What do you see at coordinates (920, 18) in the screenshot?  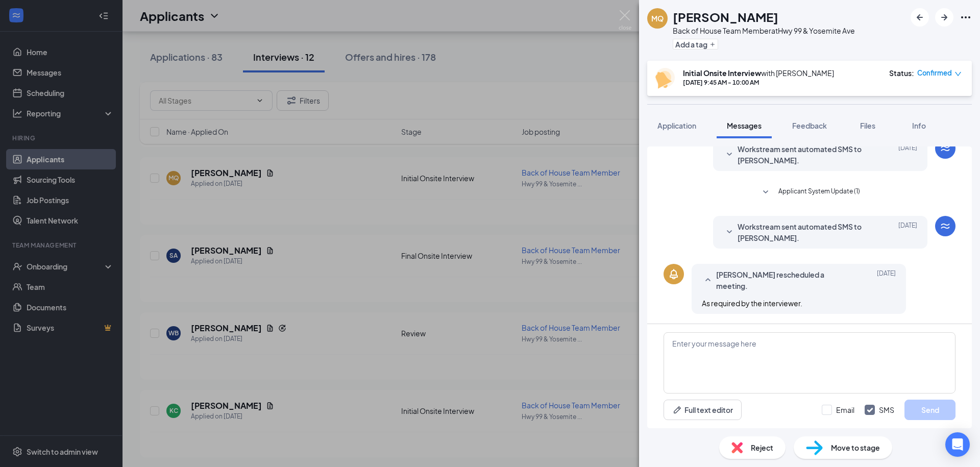 I see `svg: ArrowLeftNew` at bounding box center [920, 18].